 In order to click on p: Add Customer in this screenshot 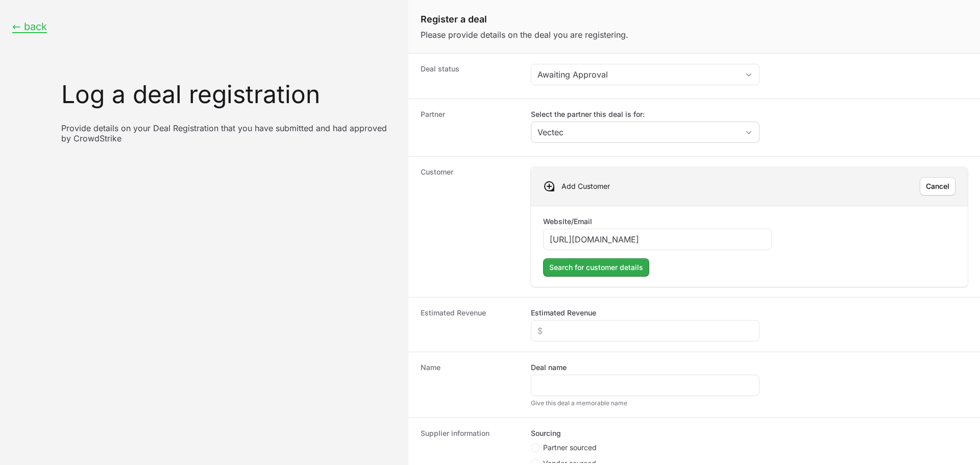, I will do `click(586, 186)`.